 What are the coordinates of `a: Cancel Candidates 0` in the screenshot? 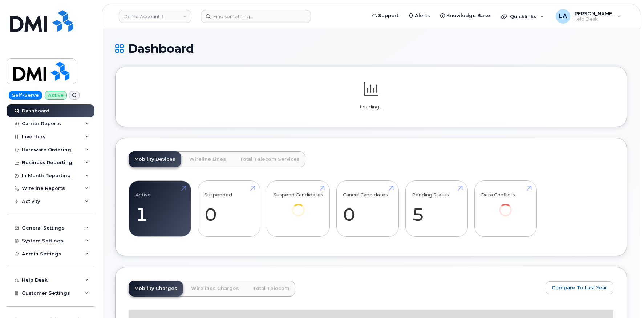 It's located at (367, 209).